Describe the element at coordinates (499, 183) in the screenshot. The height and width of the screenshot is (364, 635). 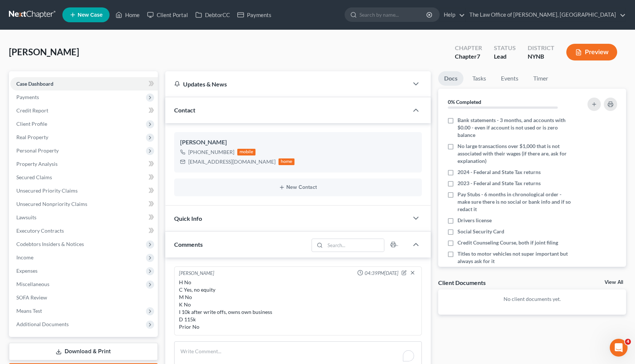
I see `span: 2023 - Federal and State Tax returns` at that location.